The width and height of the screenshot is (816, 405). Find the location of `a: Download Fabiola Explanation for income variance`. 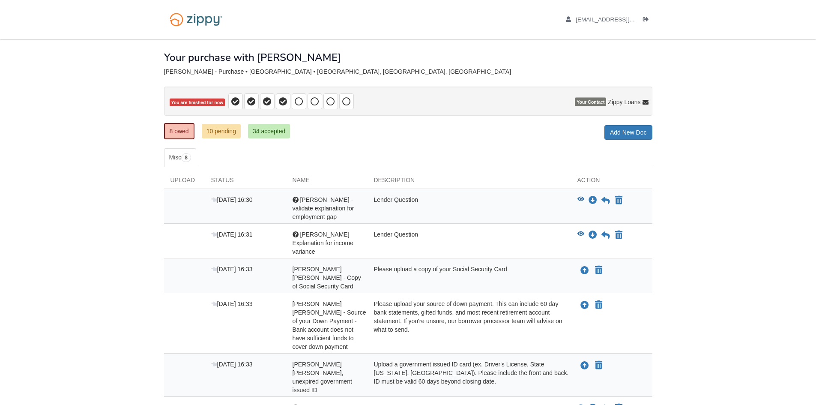

a: Download Fabiola Explanation for income variance is located at coordinates (593, 235).